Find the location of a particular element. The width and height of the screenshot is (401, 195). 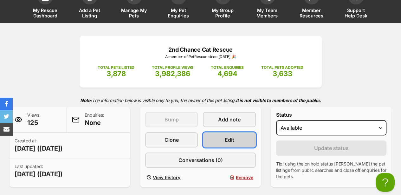

p: Created at: is located at coordinates (39, 145).